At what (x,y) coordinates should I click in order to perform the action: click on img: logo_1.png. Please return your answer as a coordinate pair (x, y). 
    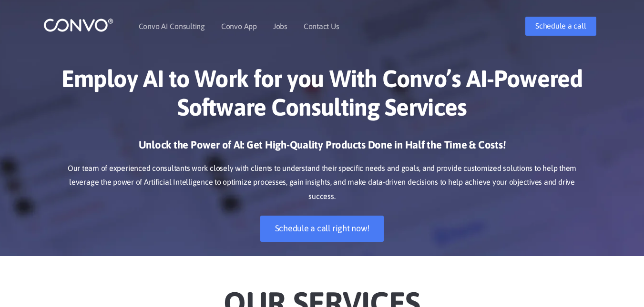
    Looking at the image, I should click on (78, 25).